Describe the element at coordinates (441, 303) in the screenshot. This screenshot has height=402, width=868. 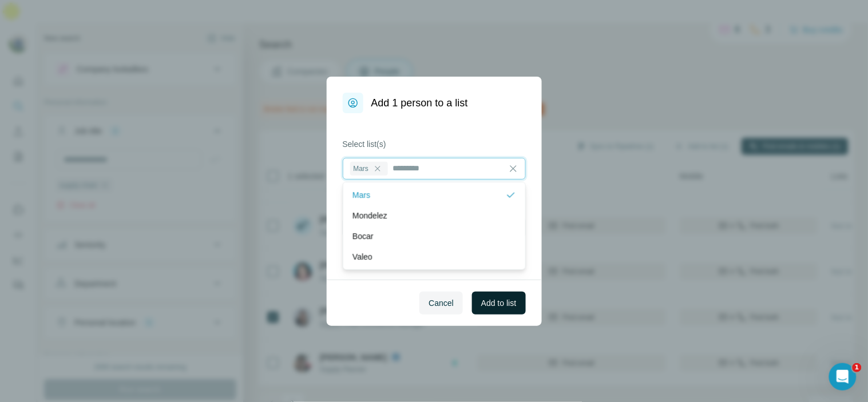
I see `button: Cancel` at that location.